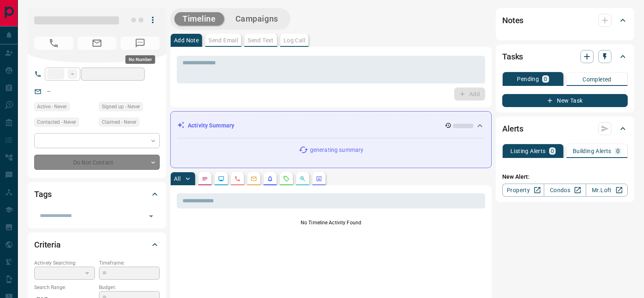 This screenshot has height=298, width=644. Describe the element at coordinates (177, 179) in the screenshot. I see `p: All` at that location.